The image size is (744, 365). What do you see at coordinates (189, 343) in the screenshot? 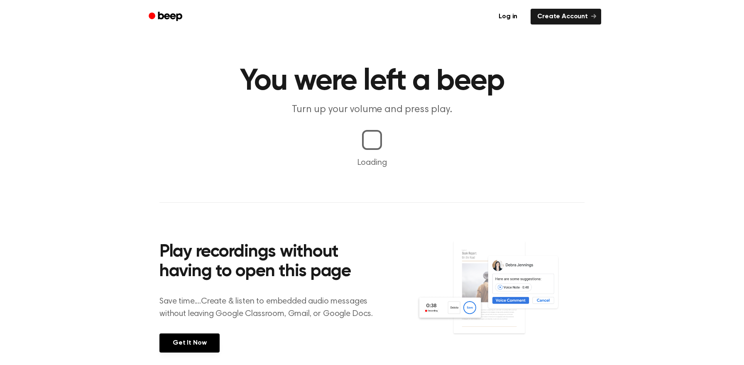
I see `a: Get It Now` at bounding box center [189, 343].